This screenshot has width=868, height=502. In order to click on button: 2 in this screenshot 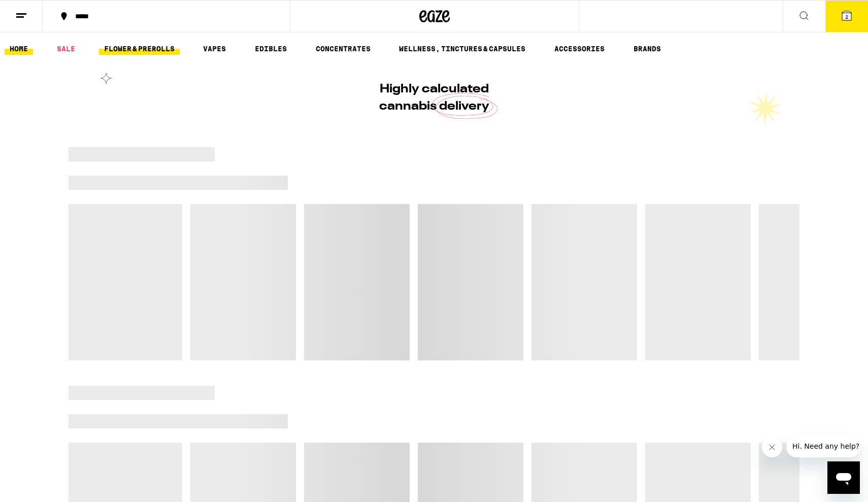, I will do `click(846, 16)`.